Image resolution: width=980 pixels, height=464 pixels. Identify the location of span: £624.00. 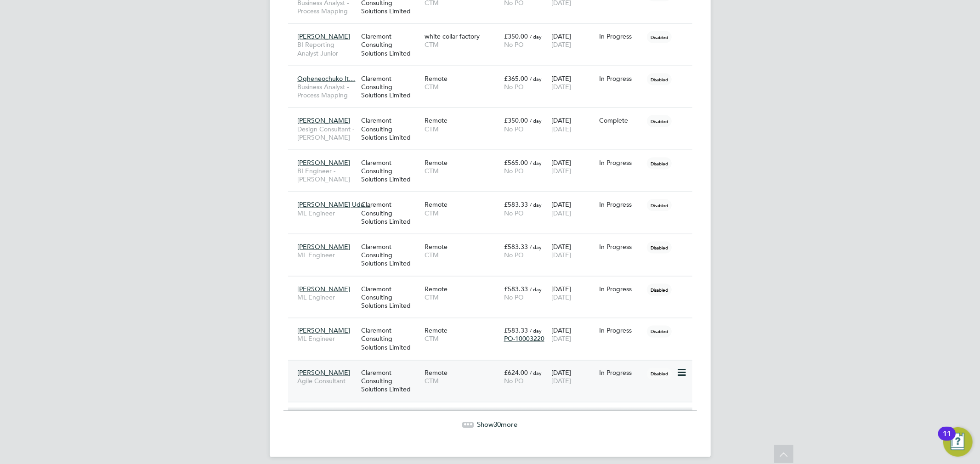
(516, 373).